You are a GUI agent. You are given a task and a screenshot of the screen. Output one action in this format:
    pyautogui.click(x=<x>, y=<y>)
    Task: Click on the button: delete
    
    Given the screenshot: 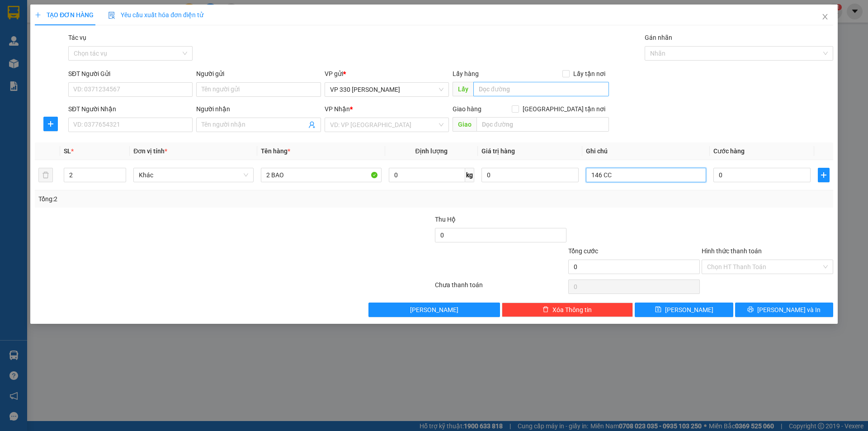 What is the action you would take?
    pyautogui.click(x=46, y=175)
    